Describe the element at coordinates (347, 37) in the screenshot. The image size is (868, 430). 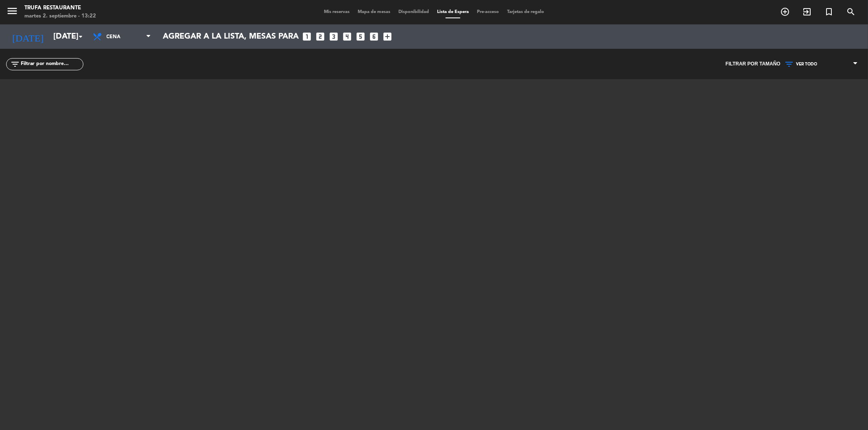
I see `i: looks_4` at that location.